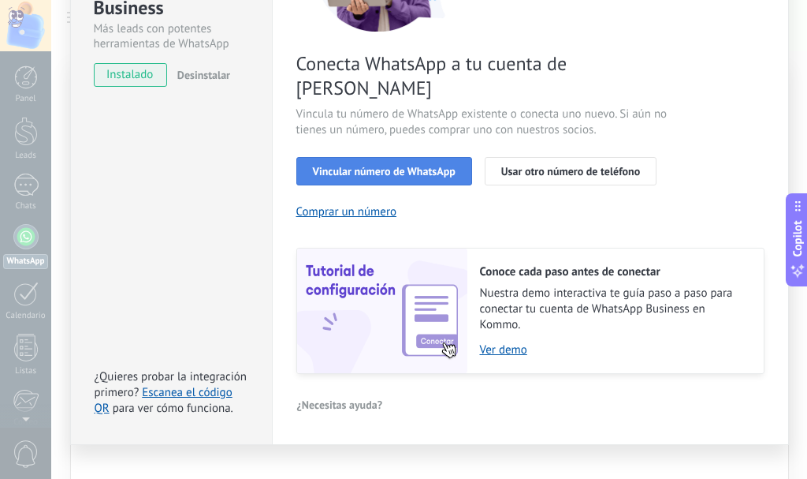 This screenshot has width=807, height=479. What do you see at coordinates (347, 211) in the screenshot?
I see `button: Comprar un número` at bounding box center [347, 211].